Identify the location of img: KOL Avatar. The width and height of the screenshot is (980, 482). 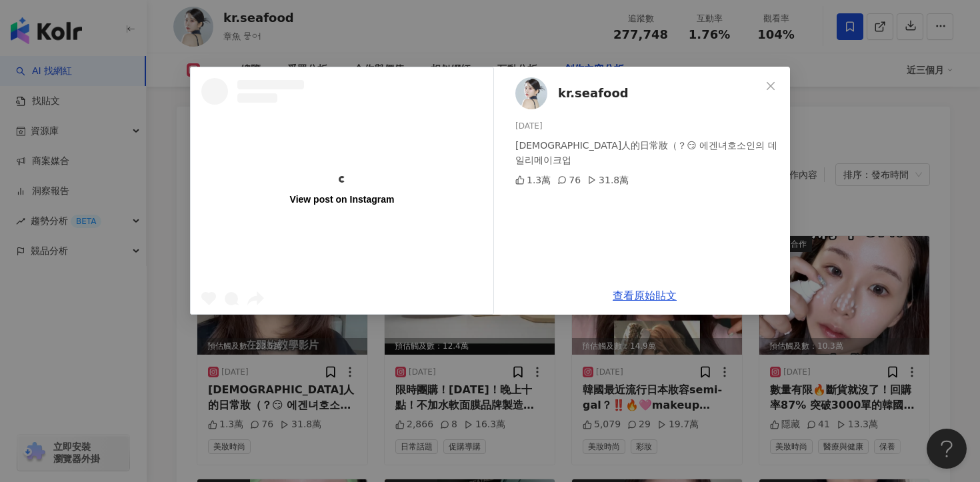
(532, 93).